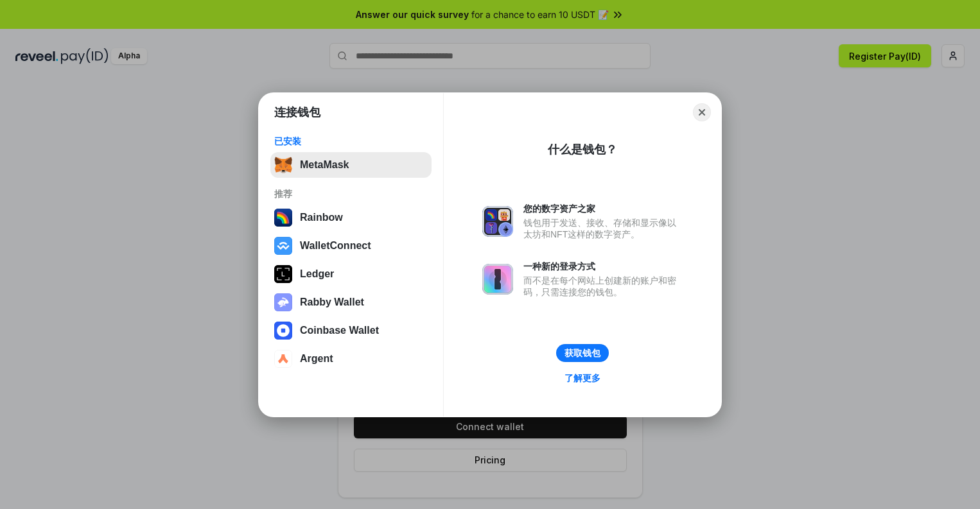 This screenshot has height=509, width=980. What do you see at coordinates (351, 246) in the screenshot?
I see `button: WalletConnect` at bounding box center [351, 246].